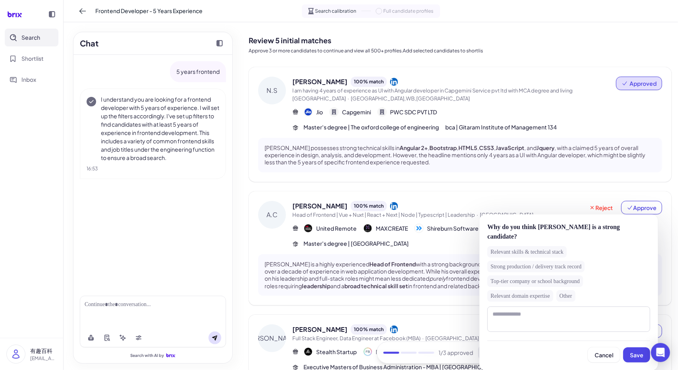 This screenshot has width=678, height=370. What do you see at coordinates (149, 11) in the screenshot?
I see `span: Frontend Developer - 5 Years Experience` at bounding box center [149, 11].